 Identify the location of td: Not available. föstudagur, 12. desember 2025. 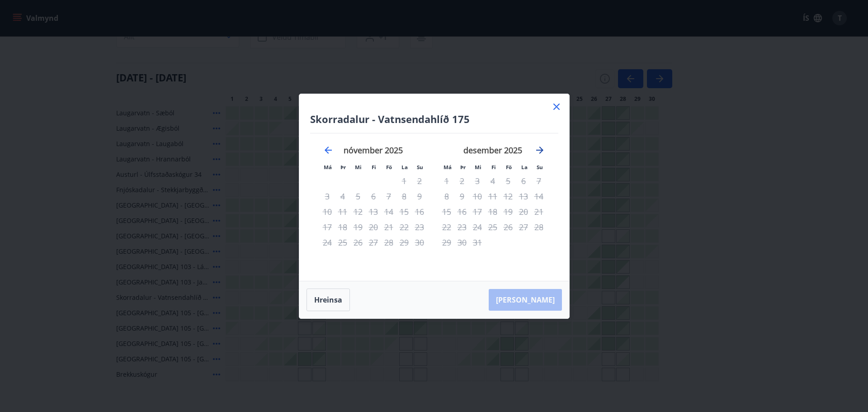
(508, 197).